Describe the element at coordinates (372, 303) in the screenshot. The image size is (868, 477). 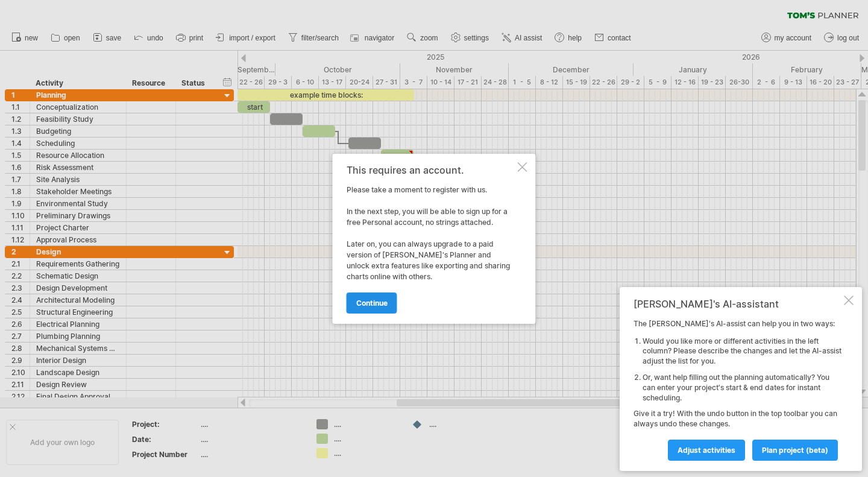
I see `span: continue` at that location.